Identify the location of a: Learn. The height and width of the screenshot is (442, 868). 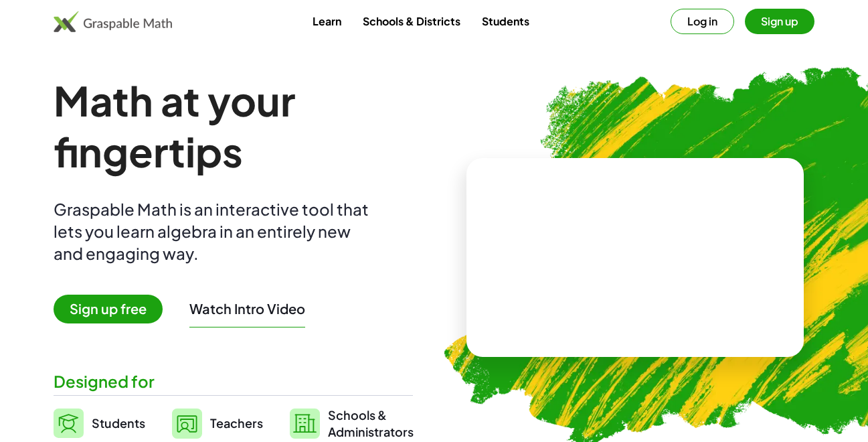
(327, 21).